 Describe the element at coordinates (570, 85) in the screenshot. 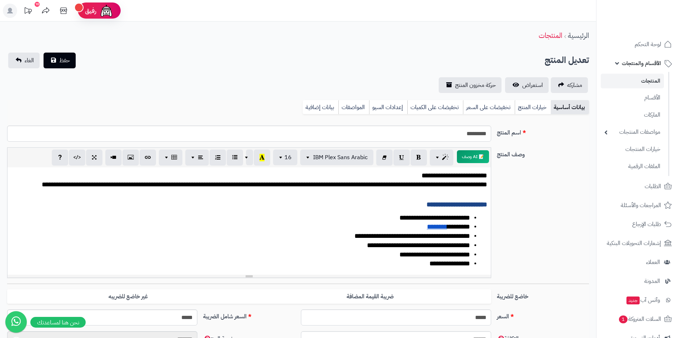

I see `a: مشاركه` at that location.